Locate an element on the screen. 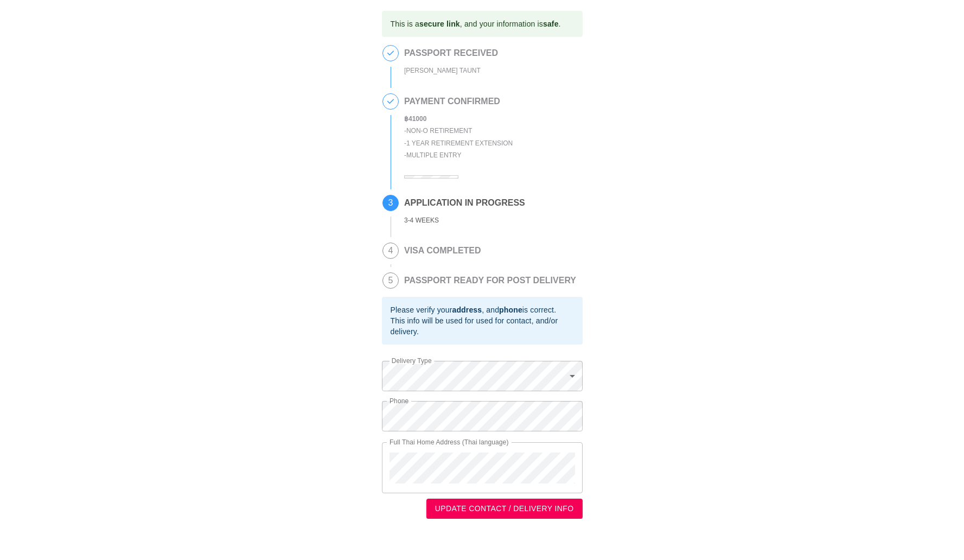 The height and width of the screenshot is (560, 964). h2: PAYMENT CONFIRMED is located at coordinates (459, 101).